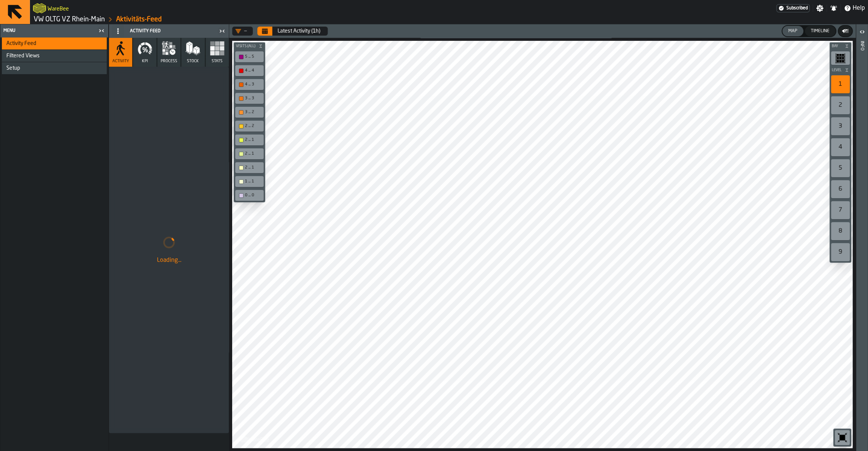 The width and height of the screenshot is (868, 451). What do you see at coordinates (292, 31) in the screenshot?
I see `div: Select date range` at bounding box center [292, 31].